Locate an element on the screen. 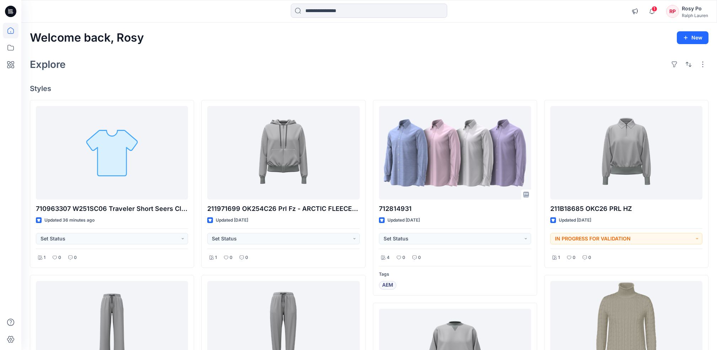 The image size is (717, 350). h2: Explore is located at coordinates (48, 64).